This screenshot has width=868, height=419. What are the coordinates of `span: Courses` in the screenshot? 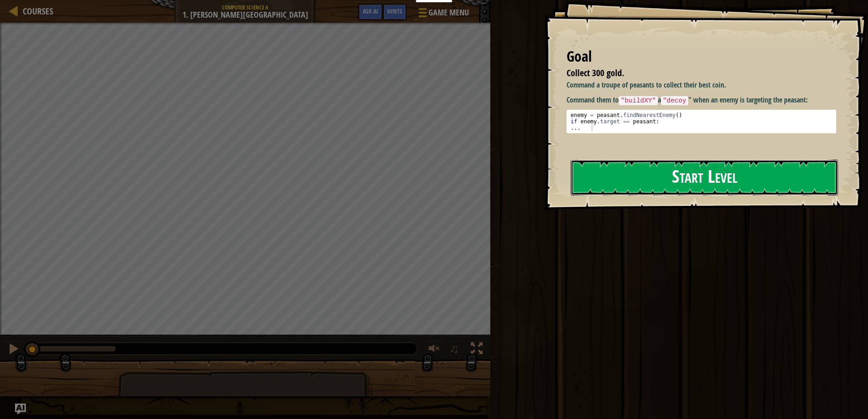 It's located at (38, 11).